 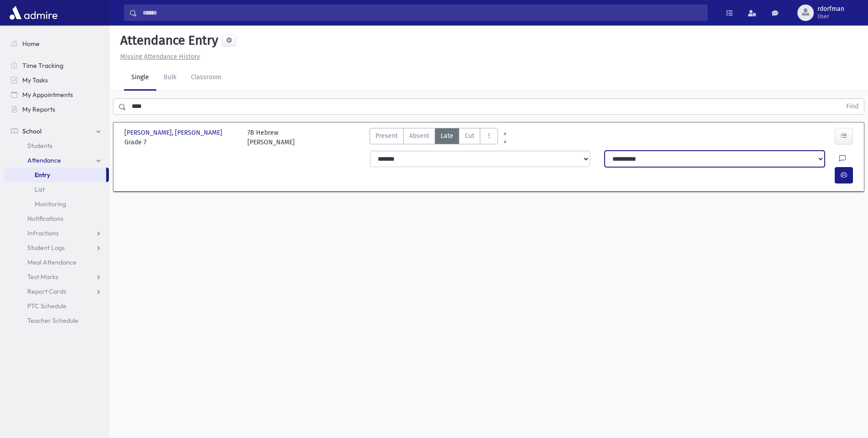 I want to click on span: School, so click(x=32, y=131).